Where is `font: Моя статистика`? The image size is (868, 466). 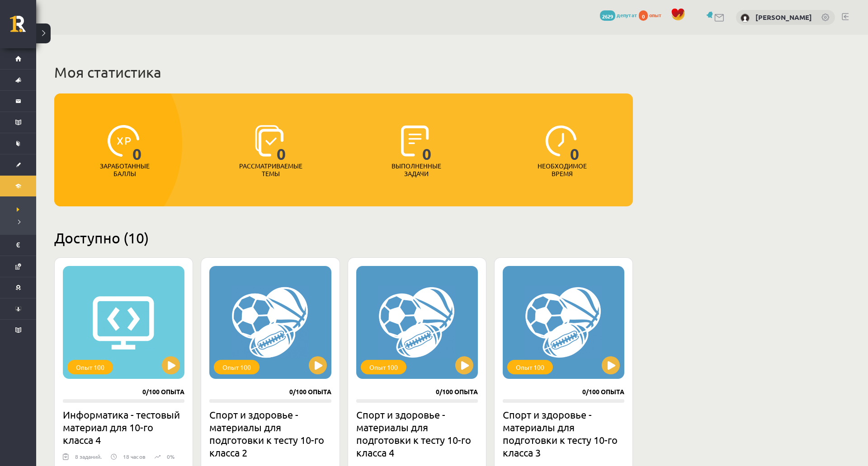 font: Моя статистика is located at coordinates (107, 72).